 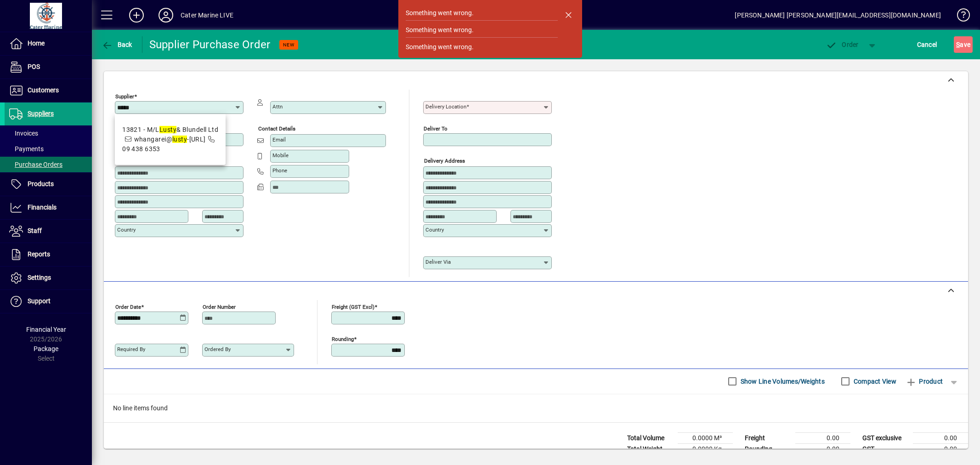 What do you see at coordinates (842, 44) in the screenshot?
I see `span: Order` at bounding box center [842, 44].